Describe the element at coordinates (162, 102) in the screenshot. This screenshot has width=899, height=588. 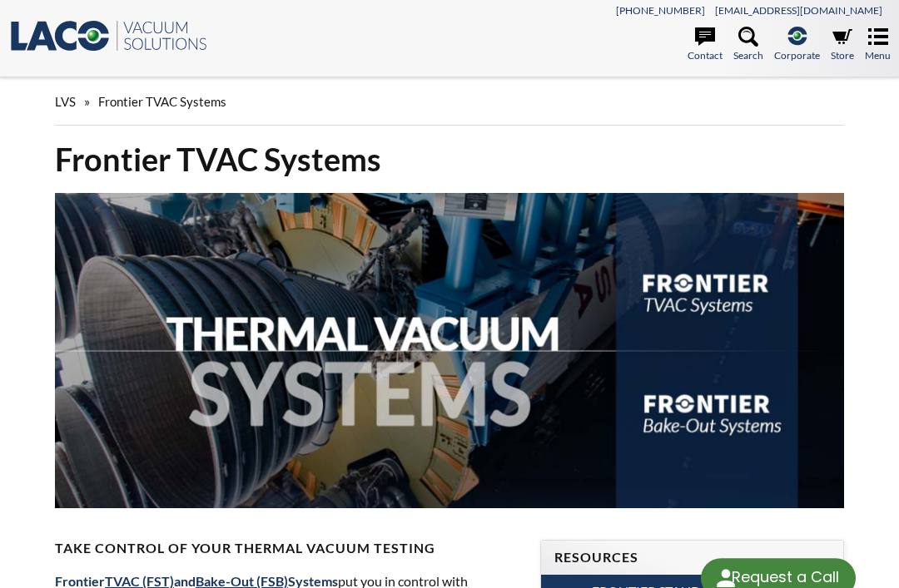
I see `span: Frontier TVAC Systems` at that location.